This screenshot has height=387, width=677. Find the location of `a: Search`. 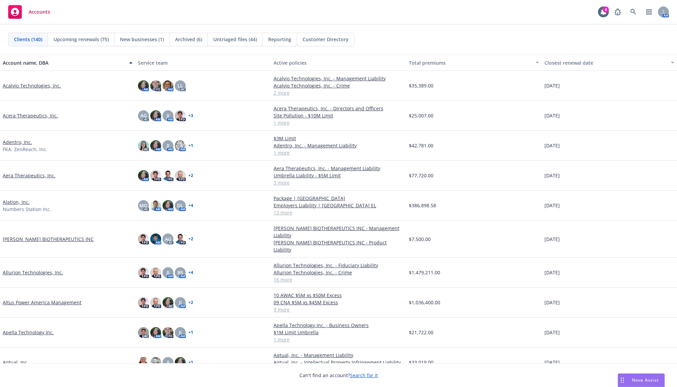

a: Search is located at coordinates (633, 12).